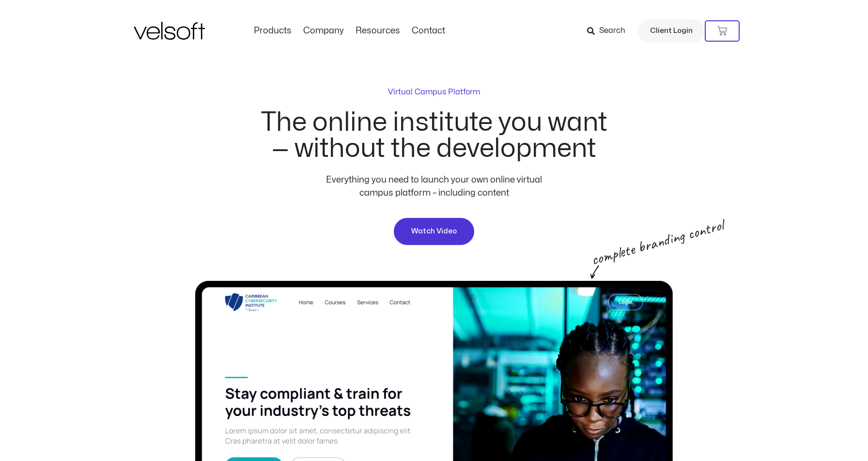 This screenshot has height=461, width=868. Describe the element at coordinates (350, 31) in the screenshot. I see `nav: Menu` at that location.